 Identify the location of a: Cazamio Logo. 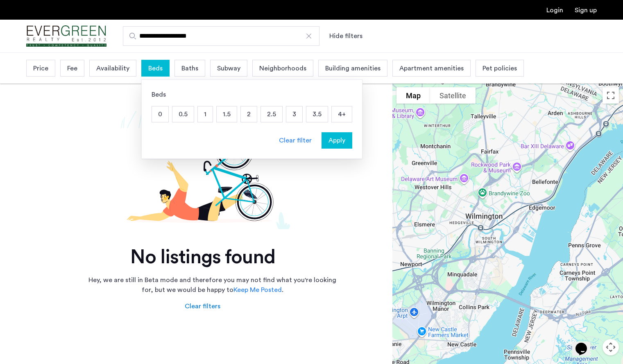
(66, 36).